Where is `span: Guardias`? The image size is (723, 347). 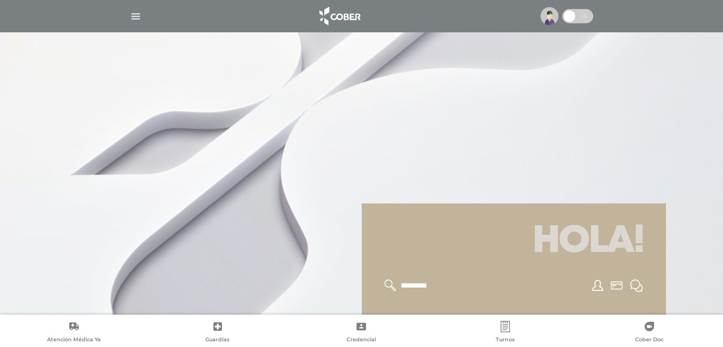 span: Guardias is located at coordinates (217, 340).